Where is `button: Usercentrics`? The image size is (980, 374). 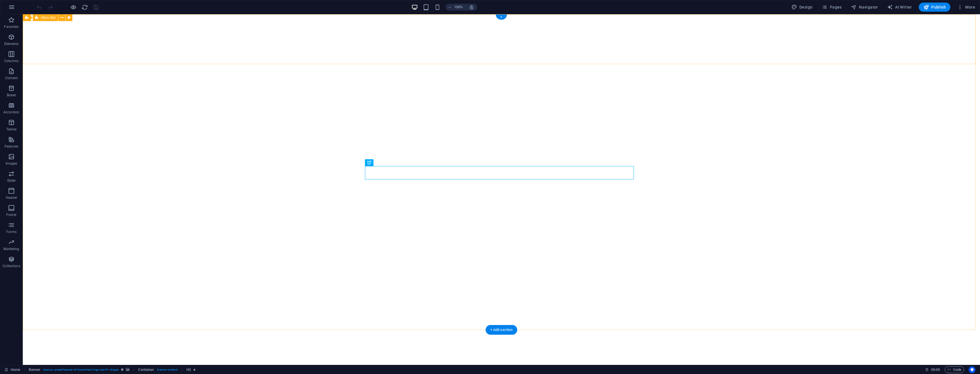
button: Usercentrics is located at coordinates (972, 369).